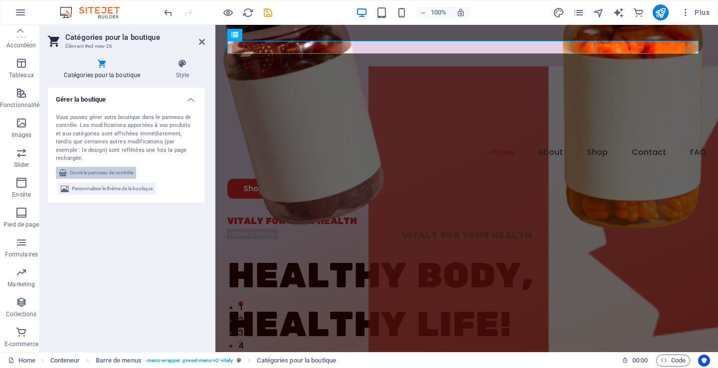 The image size is (718, 368). What do you see at coordinates (704, 361) in the screenshot?
I see `button: Usercentrics` at bounding box center [704, 361].